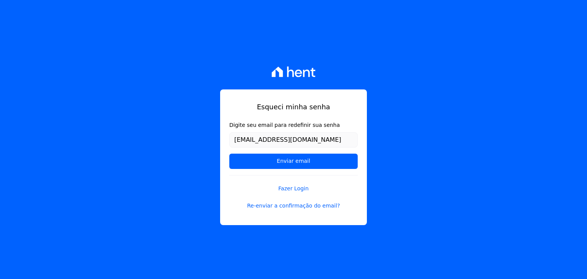  Describe the element at coordinates (294, 107) in the screenshot. I see `h1: Esqueci minha senha` at that location.